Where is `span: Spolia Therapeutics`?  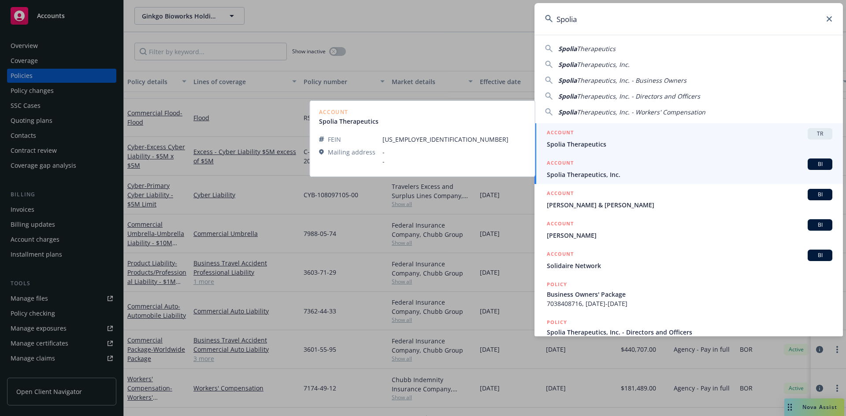 span: Spolia Therapeutics is located at coordinates (689, 144).